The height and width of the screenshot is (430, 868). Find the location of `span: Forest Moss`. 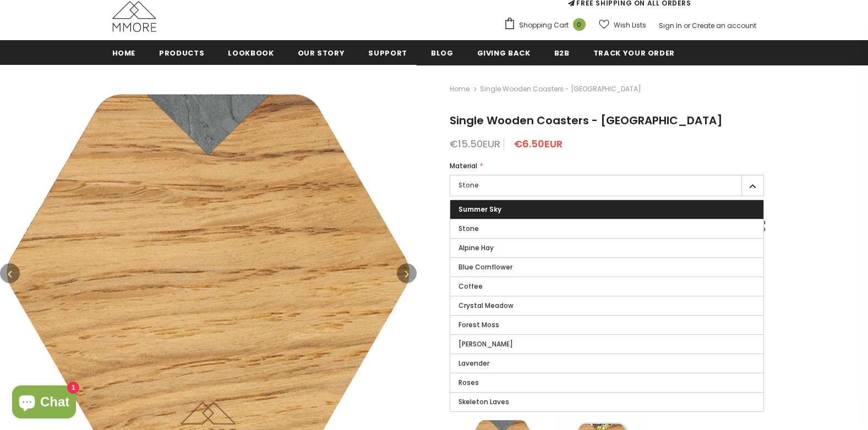

span: Forest Moss is located at coordinates (479, 324).